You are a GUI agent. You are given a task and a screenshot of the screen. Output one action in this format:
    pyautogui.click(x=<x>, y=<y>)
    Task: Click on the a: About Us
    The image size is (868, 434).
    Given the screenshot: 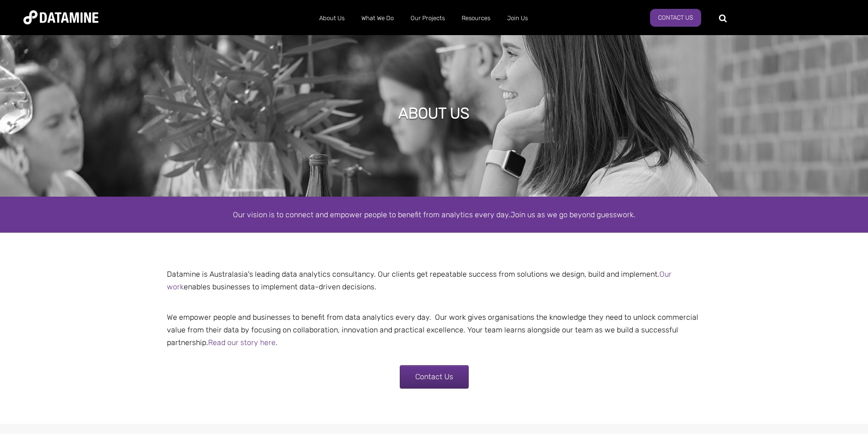 What is the action you would take?
    pyautogui.click(x=332, y=18)
    